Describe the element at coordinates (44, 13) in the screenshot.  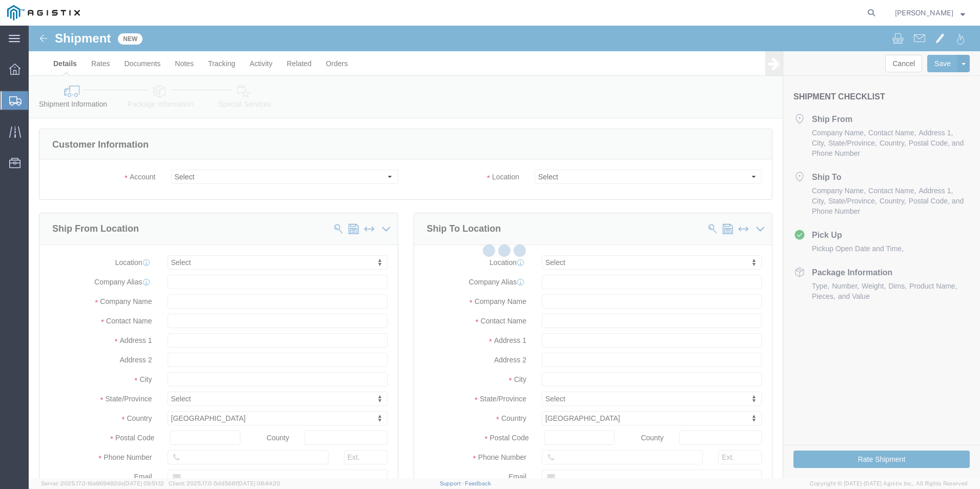
I see `img: logo` at that location.